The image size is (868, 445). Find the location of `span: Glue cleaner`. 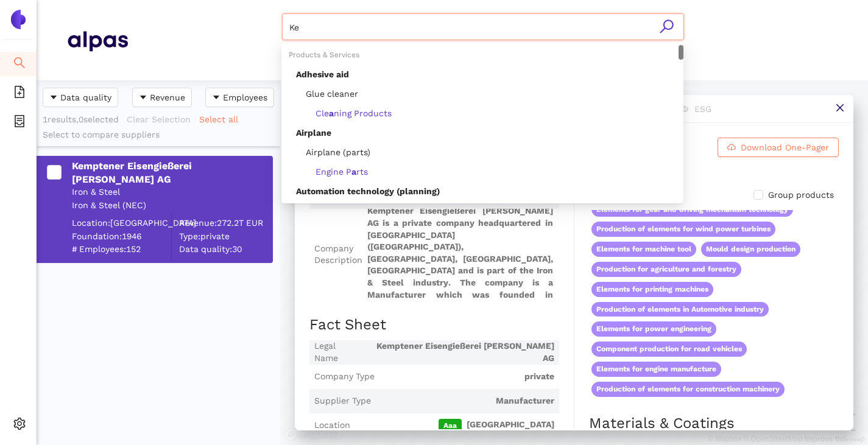

span: Glue cleaner is located at coordinates (327, 94).